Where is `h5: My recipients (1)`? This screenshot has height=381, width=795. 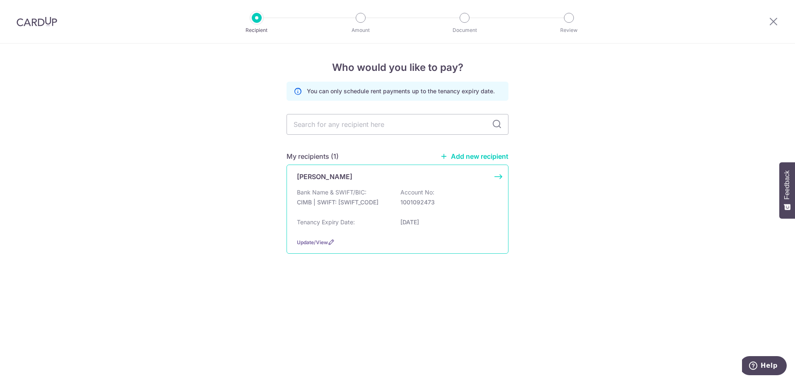 h5: My recipients (1) is located at coordinates (313, 156).